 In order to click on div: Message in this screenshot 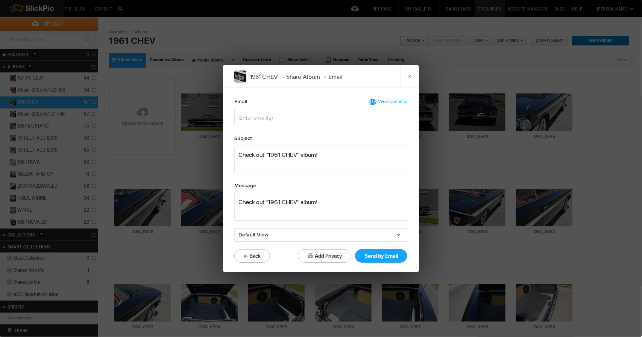, I will do `click(245, 186)`.